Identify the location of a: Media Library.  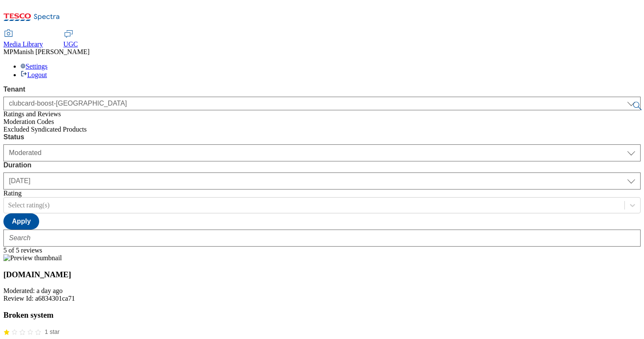
(23, 39).